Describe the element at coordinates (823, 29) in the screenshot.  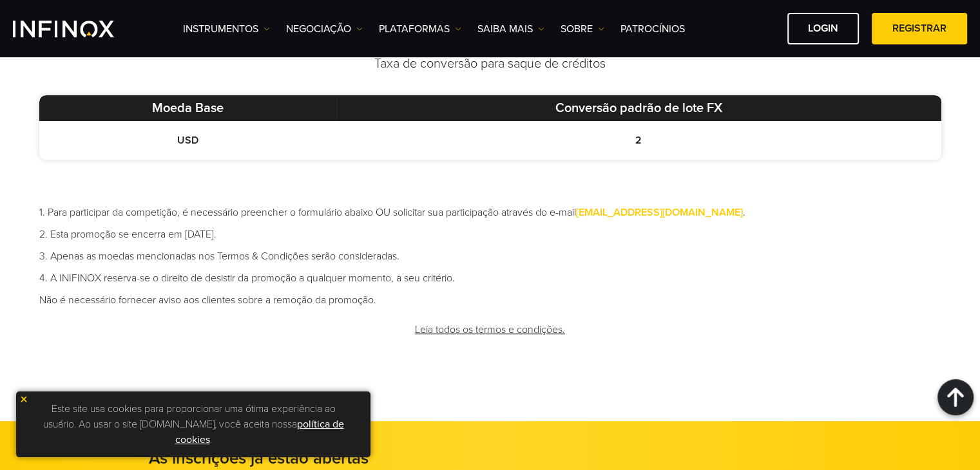
I see `a: Login` at that location.